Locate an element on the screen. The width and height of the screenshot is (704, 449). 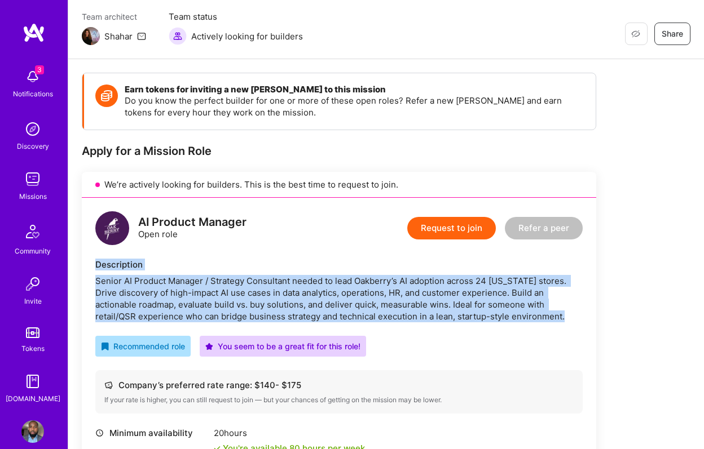
button: Share is located at coordinates (672, 34).